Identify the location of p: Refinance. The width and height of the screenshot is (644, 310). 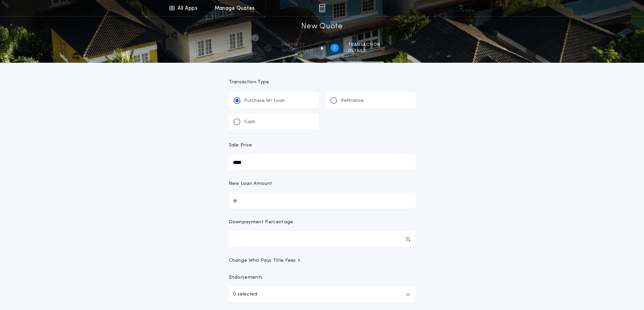
(352, 101).